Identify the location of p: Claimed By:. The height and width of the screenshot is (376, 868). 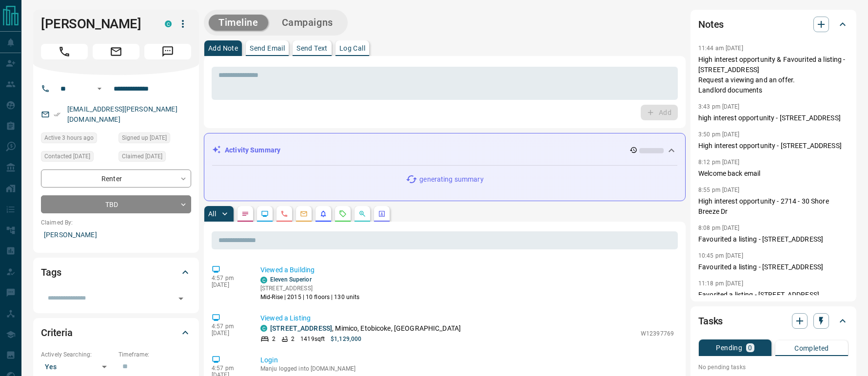
(116, 223).